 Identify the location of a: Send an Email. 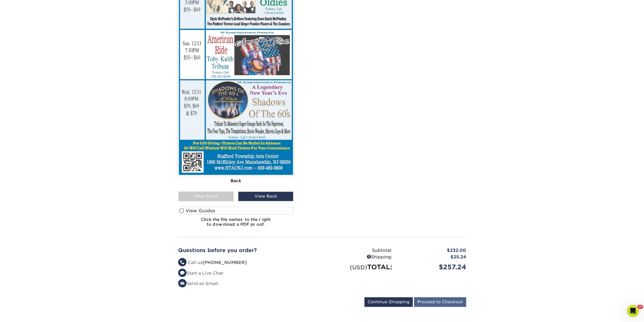
(199, 283).